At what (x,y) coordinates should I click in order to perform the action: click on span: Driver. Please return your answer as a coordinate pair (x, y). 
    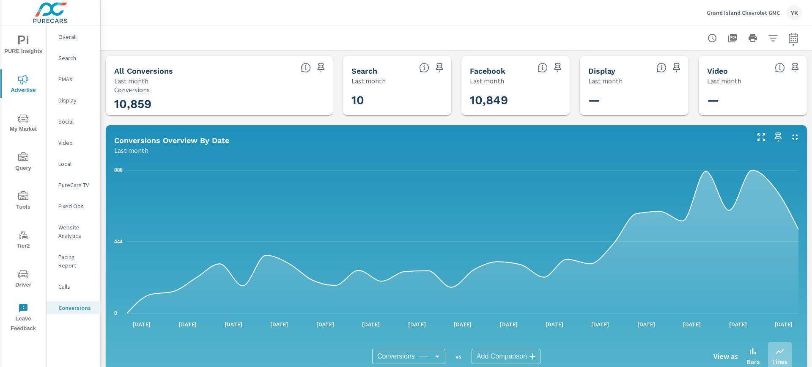
    Looking at the image, I should click on (23, 279).